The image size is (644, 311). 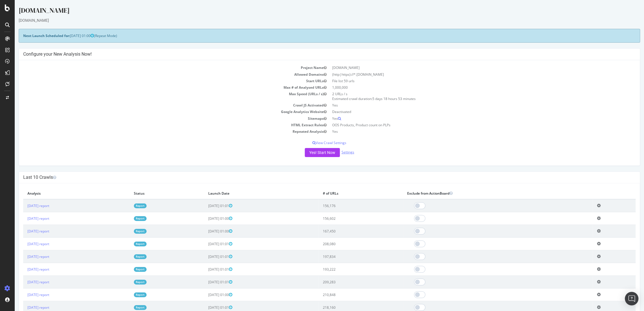 What do you see at coordinates (162, 87) in the screenshot?
I see `td: Max # of Analysed URLs` at bounding box center [162, 87].